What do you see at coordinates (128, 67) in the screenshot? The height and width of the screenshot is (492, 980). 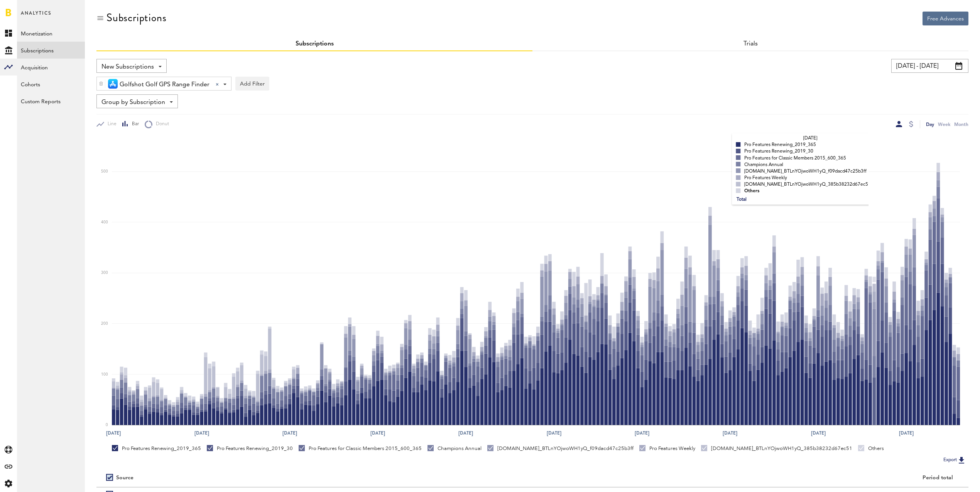 I see `span: New Subscriptions` at bounding box center [128, 67].